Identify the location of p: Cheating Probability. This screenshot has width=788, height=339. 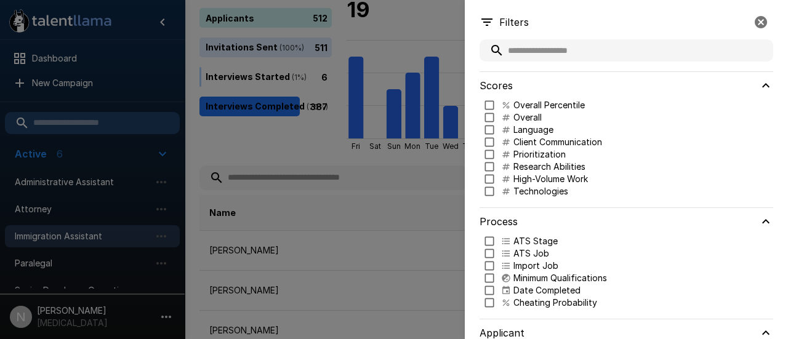
(555, 303).